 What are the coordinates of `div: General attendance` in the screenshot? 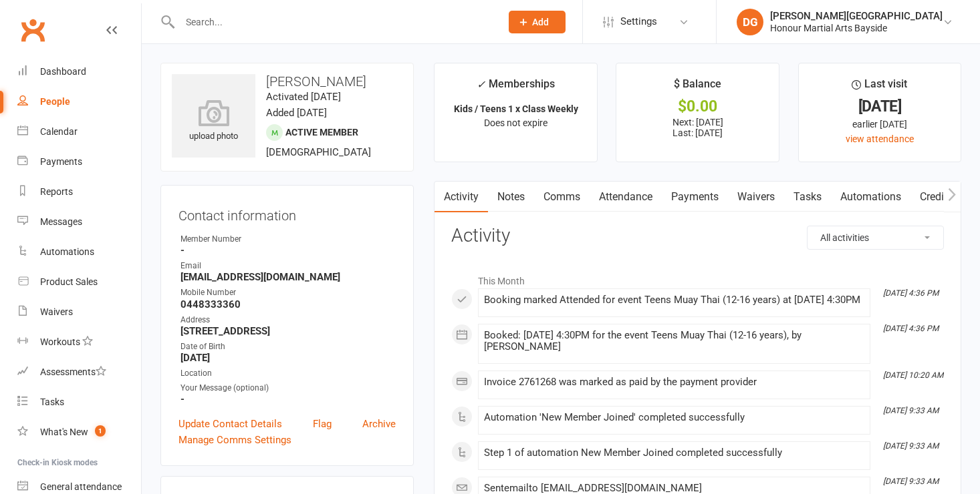 It's located at (81, 487).